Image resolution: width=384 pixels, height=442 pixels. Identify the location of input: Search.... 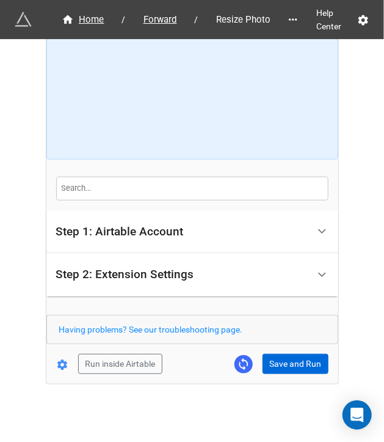
(192, 188).